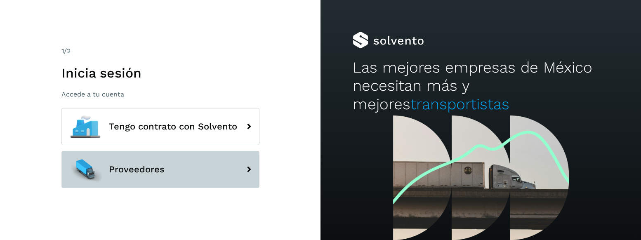 This screenshot has width=641, height=240. Describe the element at coordinates (63, 51) in the screenshot. I see `span: 1` at that location.